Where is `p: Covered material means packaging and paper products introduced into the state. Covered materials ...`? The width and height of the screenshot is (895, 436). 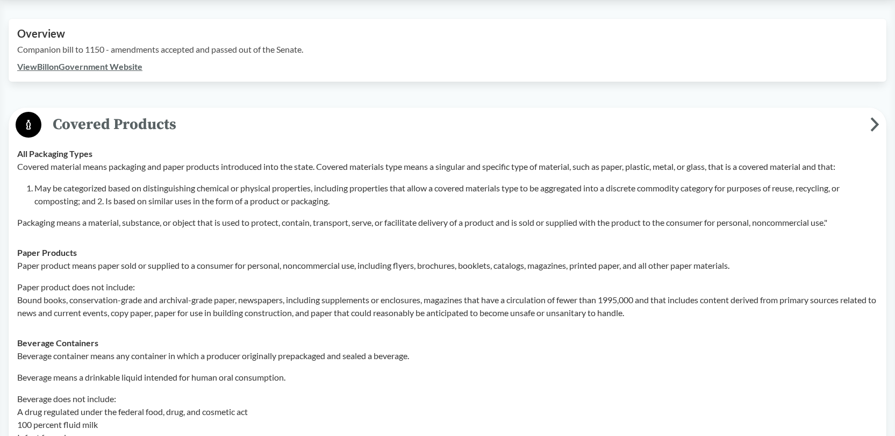 p: Covered material means packaging and paper products introduced into the state. Covered materials ... is located at coordinates (447, 167).